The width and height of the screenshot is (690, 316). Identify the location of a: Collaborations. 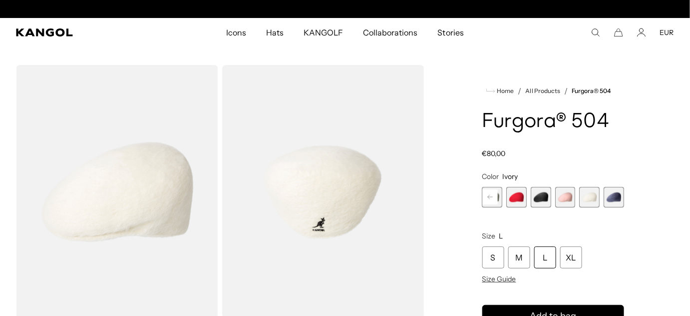
(390, 32).